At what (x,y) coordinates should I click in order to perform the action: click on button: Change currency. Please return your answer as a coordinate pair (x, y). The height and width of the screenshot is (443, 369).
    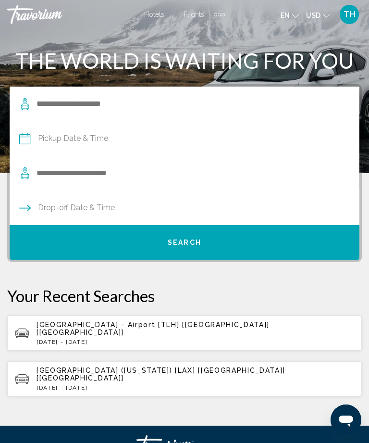
    Looking at the image, I should click on (318, 15).